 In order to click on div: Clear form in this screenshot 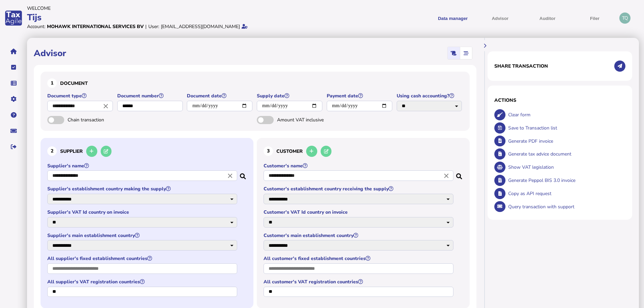, I will do `click(566, 115)`.